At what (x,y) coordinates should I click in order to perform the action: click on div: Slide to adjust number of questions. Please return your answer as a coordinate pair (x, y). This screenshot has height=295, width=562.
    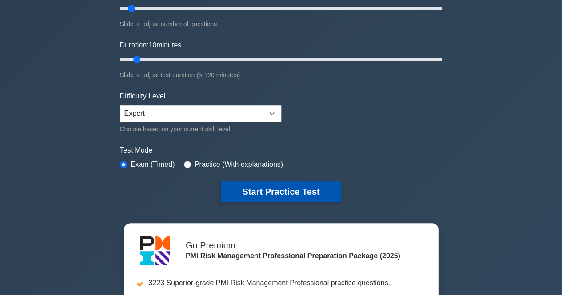
    Looking at the image, I should click on (281, 24).